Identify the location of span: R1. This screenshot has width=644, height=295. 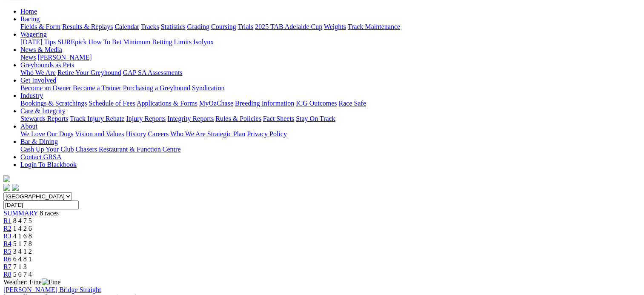
(7, 221).